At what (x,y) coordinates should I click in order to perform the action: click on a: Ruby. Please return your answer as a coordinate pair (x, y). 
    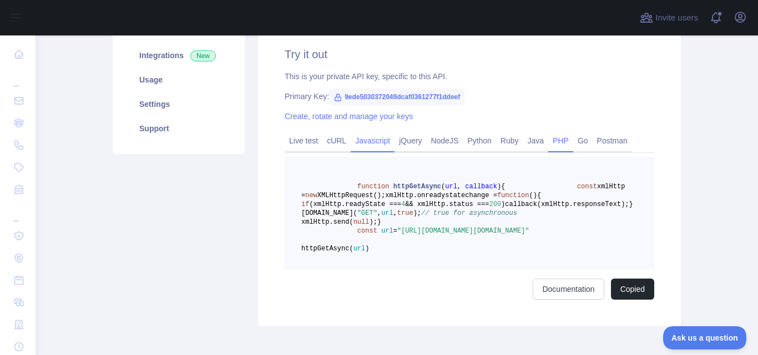
    Looking at the image, I should click on (509, 141).